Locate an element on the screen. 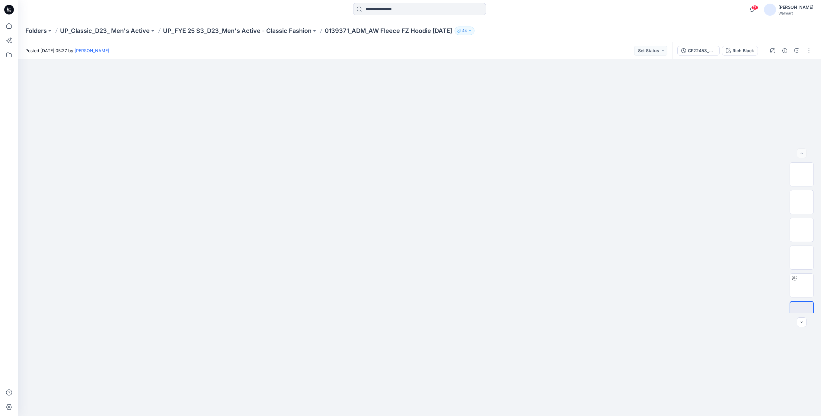 This screenshot has width=821, height=416. div: Rich Black is located at coordinates (743, 51).